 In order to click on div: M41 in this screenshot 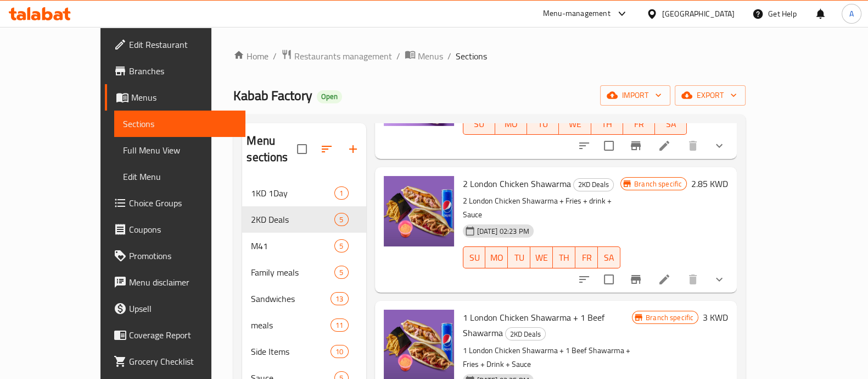, I will do `click(292, 246)`.